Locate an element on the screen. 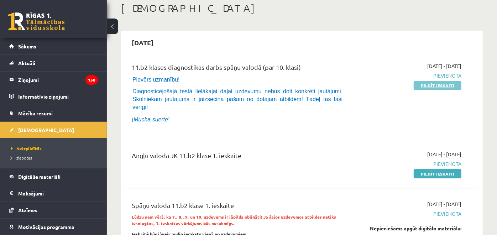 Image resolution: width=497 pixels, height=235 pixels. span: Neizpildītās is located at coordinates (26, 148).